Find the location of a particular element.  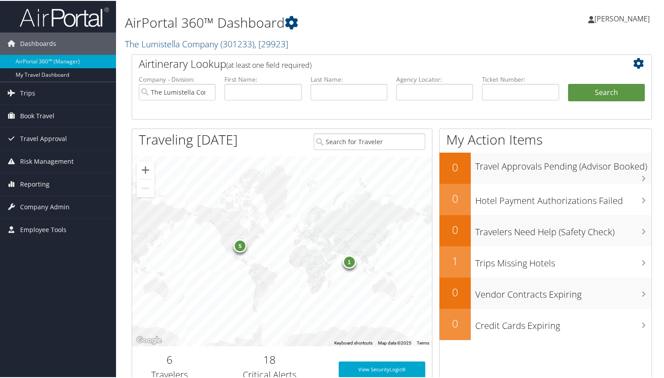

input: Search for Traveler is located at coordinates (369, 141).